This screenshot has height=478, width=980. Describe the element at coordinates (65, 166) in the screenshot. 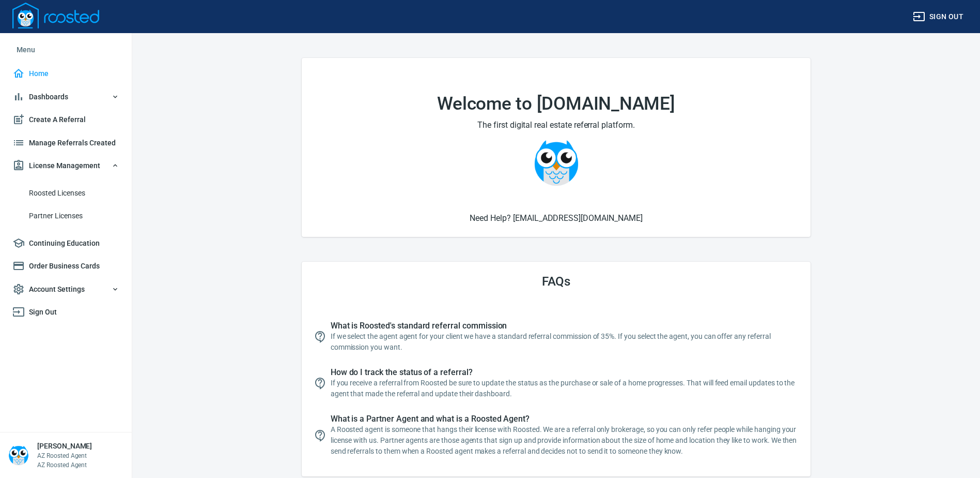

I see `button: License Management` at that location.